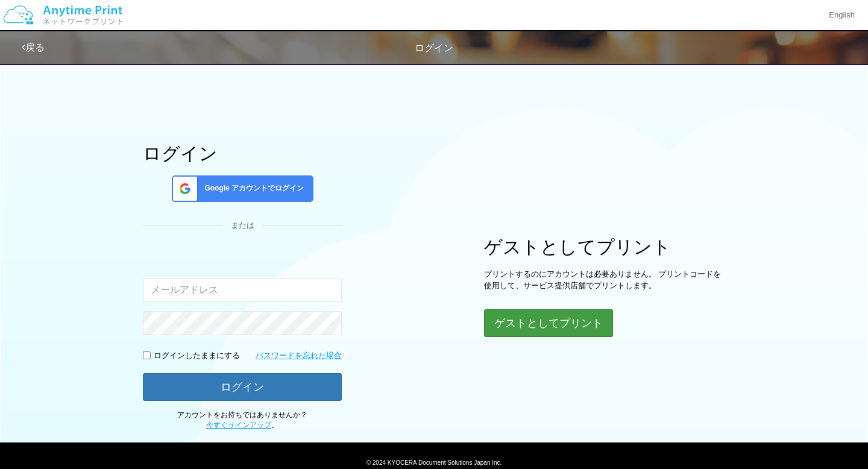  I want to click on span: ログイン, so click(434, 48).